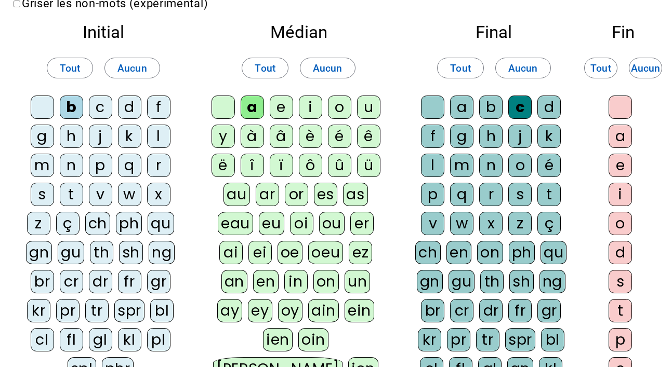 This screenshot has width=672, height=367. Describe the element at coordinates (553, 282) in the screenshot. I see `div: ng` at that location.